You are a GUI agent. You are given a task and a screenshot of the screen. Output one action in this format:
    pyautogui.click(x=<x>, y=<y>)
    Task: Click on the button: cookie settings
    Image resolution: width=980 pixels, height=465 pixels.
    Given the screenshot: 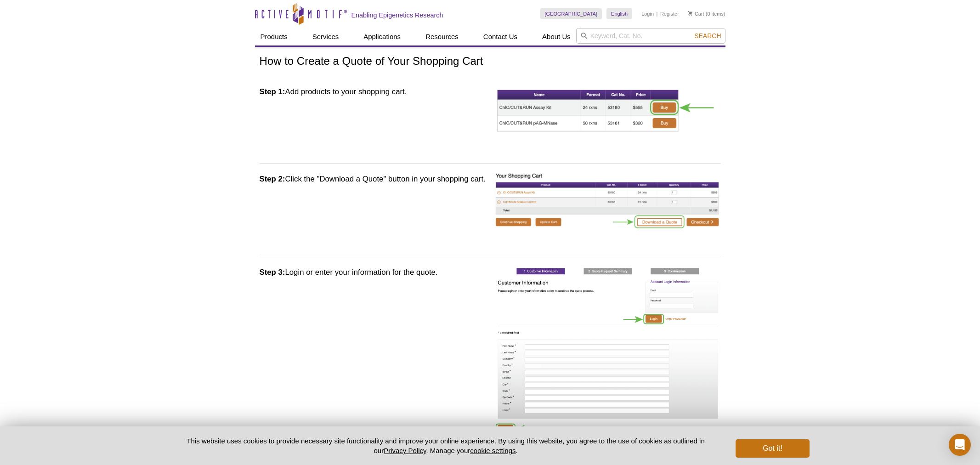 What is the action you would take?
    pyautogui.click(x=492, y=450)
    